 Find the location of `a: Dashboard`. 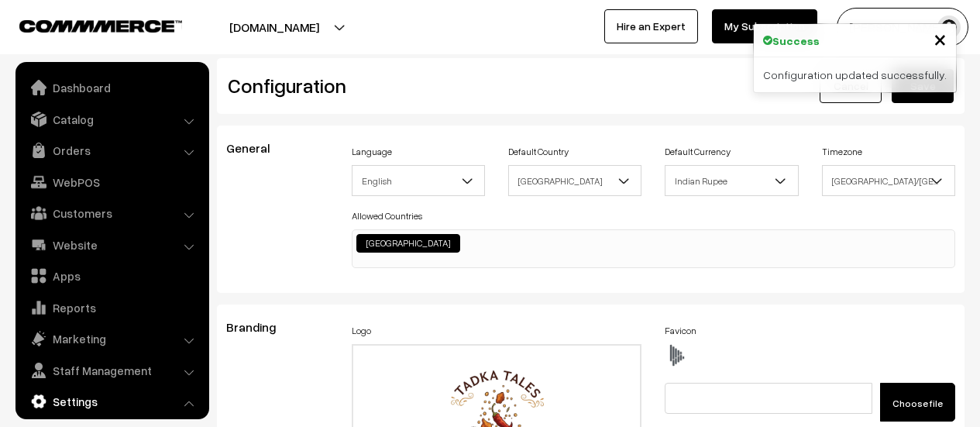

a: Dashboard is located at coordinates (112, 88).